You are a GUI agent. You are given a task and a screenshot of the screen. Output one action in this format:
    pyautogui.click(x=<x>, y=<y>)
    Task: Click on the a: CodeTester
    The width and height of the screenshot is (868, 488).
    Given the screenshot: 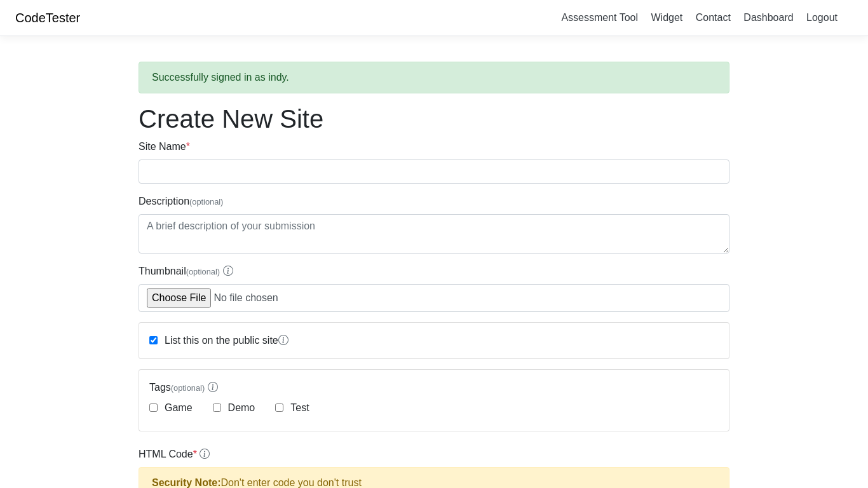 What is the action you would take?
    pyautogui.click(x=48, y=17)
    